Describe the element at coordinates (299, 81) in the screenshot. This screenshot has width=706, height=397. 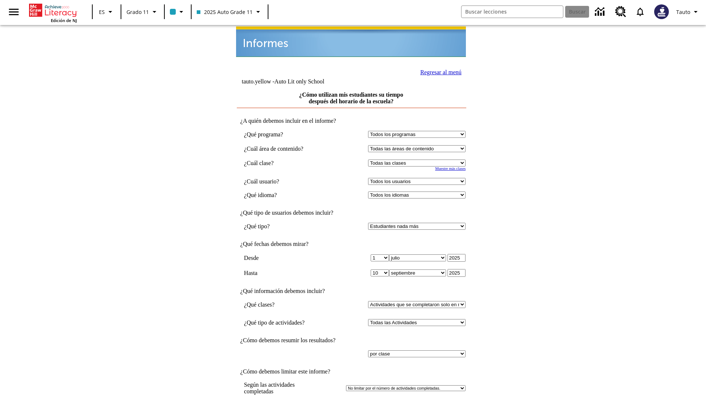
I see `nobr: Auto Lit only School` at that location.